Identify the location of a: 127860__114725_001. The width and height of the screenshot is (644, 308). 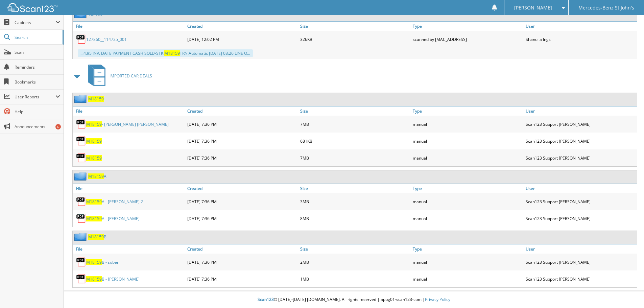
(107, 39).